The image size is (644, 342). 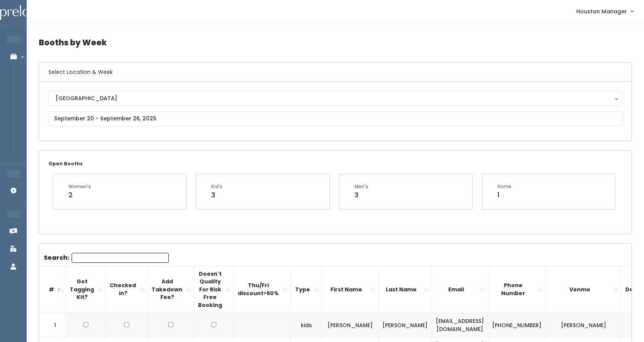 What do you see at coordinates (86, 290) in the screenshot?
I see `th: Got Tagging Kit?: activate to sort column ascending` at bounding box center [86, 290].